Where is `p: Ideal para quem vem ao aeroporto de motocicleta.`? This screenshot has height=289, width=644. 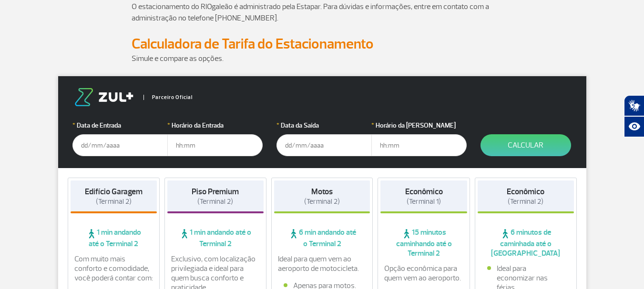 p: Ideal para quem vem ao aeroporto de motocicleta. is located at coordinates (322, 264).